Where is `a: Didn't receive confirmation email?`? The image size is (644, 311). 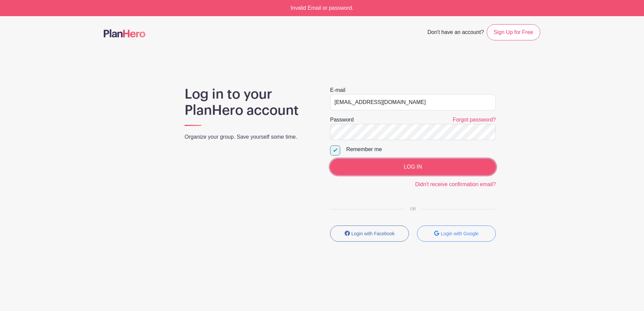 a: Didn't receive confirmation email? is located at coordinates (455, 184).